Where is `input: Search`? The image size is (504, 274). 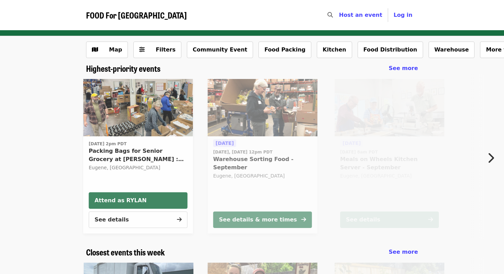 input: Search is located at coordinates (340, 15).